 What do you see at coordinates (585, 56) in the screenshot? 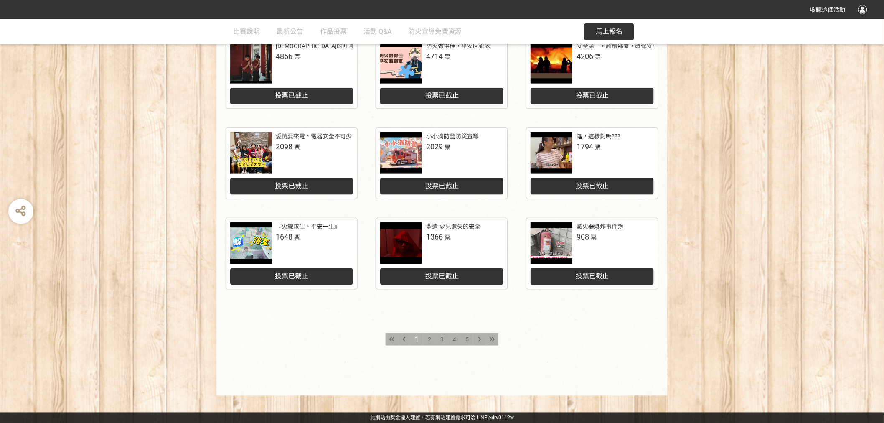
I see `span: 4206` at bounding box center [585, 56].